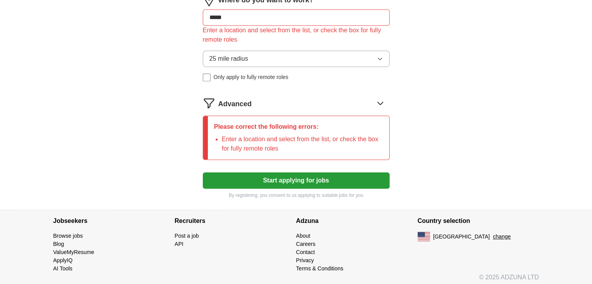  What do you see at coordinates (306, 244) in the screenshot?
I see `a: Careers` at bounding box center [306, 244].